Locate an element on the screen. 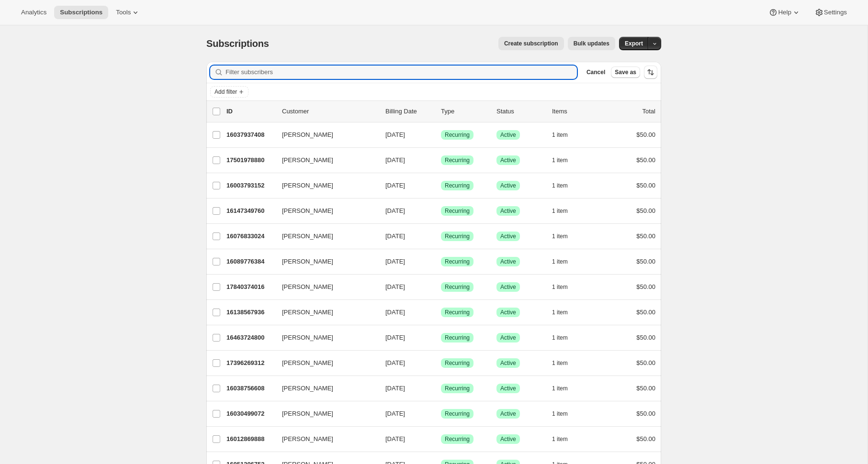 The image size is (868, 464). button: Save as is located at coordinates (625, 72).